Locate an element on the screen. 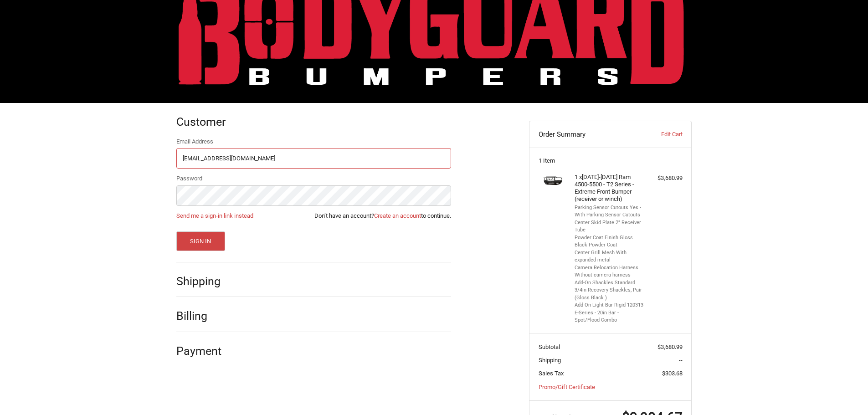 The image size is (868, 415). li: Powder Coat Finish Gloss Black Powder Coat is located at coordinates (609, 241).